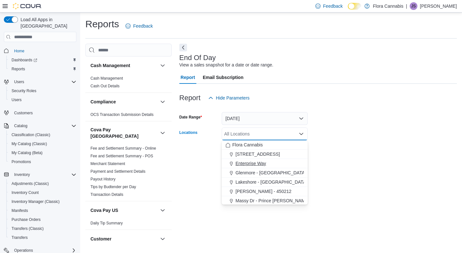 The width and height of the screenshot is (462, 253). What do you see at coordinates (43, 153) in the screenshot?
I see `button: My Catalog (Beta)` at bounding box center [43, 153].